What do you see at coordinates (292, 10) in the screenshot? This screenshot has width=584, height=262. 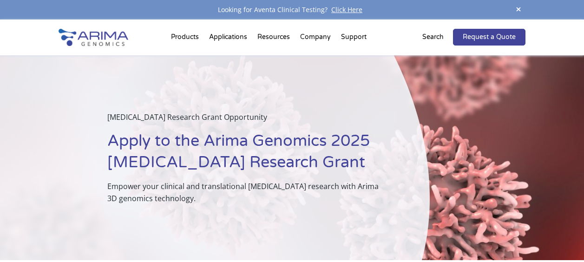 I see `div: Looking for Aventa Clinical Testing?` at bounding box center [292, 10].